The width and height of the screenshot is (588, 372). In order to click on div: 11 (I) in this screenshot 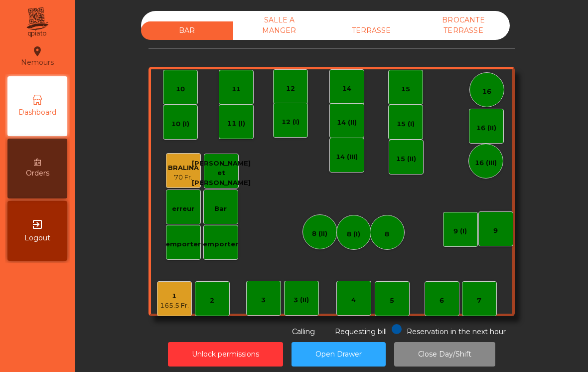, I will do `click(236, 124)`.